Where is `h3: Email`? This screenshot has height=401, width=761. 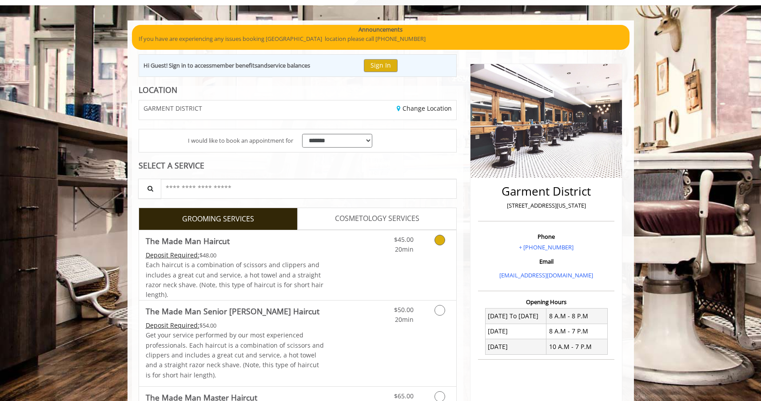 h3: Email is located at coordinates (546, 261).